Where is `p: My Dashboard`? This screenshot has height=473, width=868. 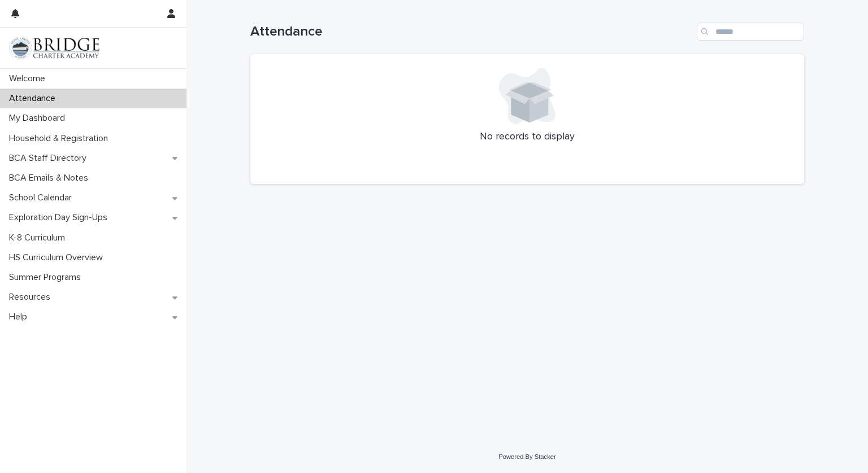 p: My Dashboard is located at coordinates (39, 118).